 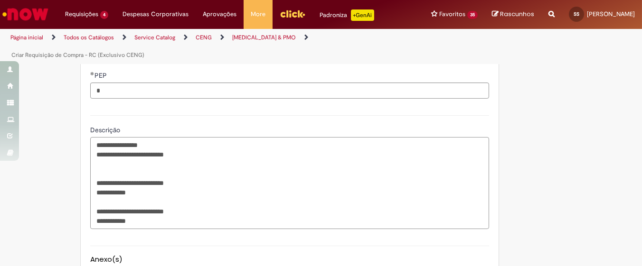 I want to click on span: Requisições, so click(x=82, y=14).